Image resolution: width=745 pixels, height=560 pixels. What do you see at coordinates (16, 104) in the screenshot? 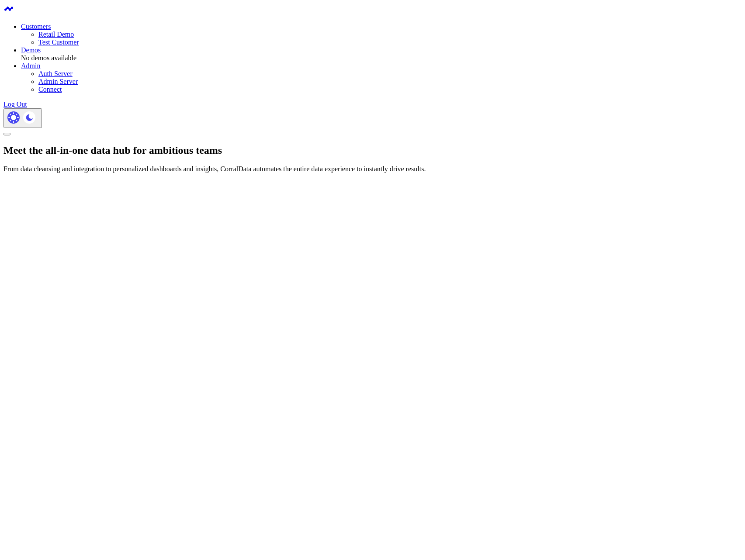
I see `a: Log Out` at bounding box center [16, 104].